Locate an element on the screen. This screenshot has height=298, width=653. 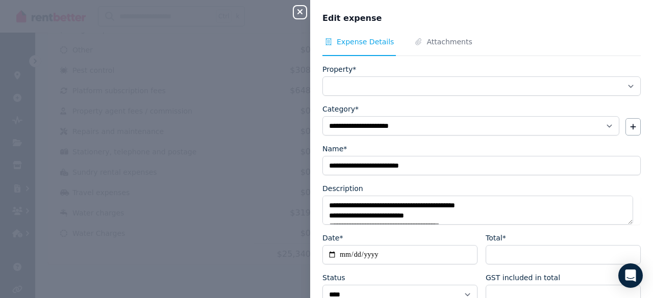
div: Open Intercom Messenger is located at coordinates (630, 276).